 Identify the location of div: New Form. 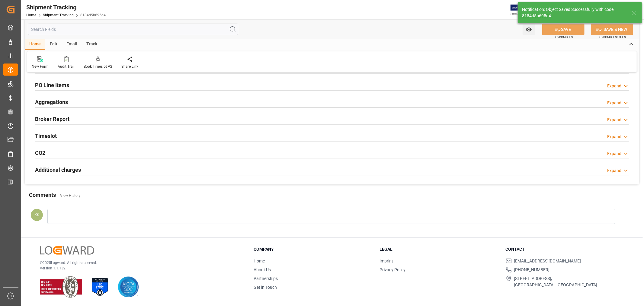
(40, 67).